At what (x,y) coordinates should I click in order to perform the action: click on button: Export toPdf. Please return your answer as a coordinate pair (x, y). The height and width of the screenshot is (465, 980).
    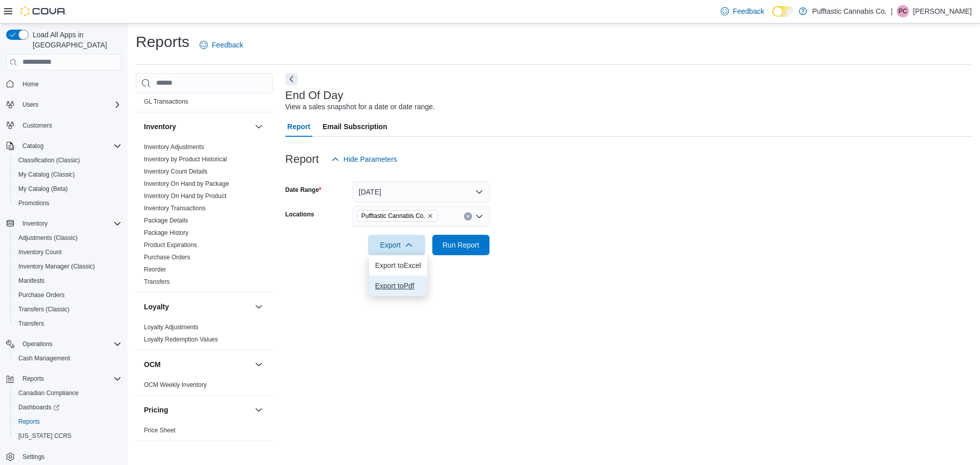
    Looking at the image, I should click on (398, 286).